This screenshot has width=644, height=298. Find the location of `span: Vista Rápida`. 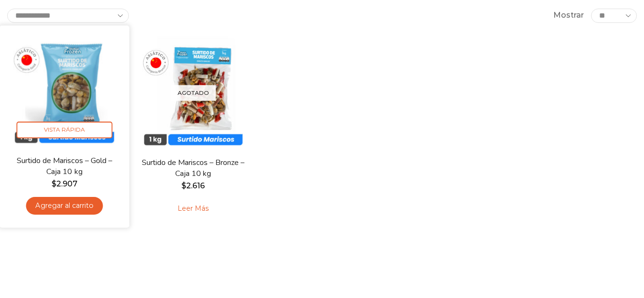

span: Vista Rápida is located at coordinates (64, 130).